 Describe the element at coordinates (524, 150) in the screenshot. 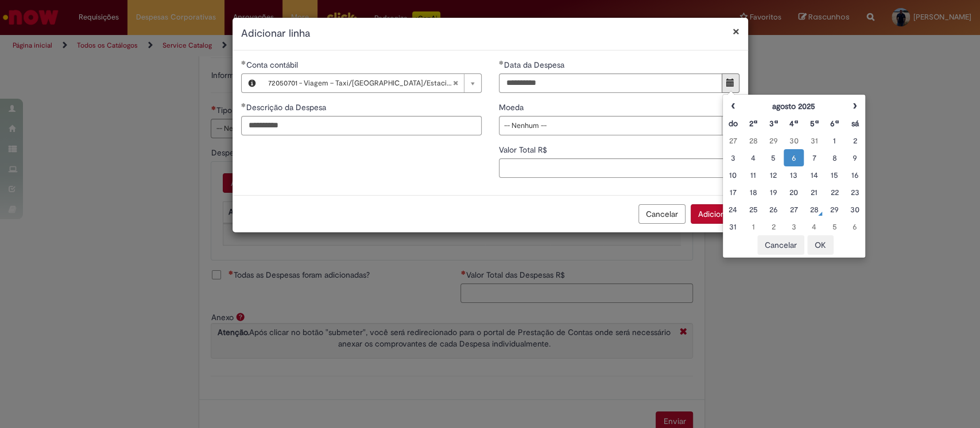

I see `span: Valor Total R$` at that location.